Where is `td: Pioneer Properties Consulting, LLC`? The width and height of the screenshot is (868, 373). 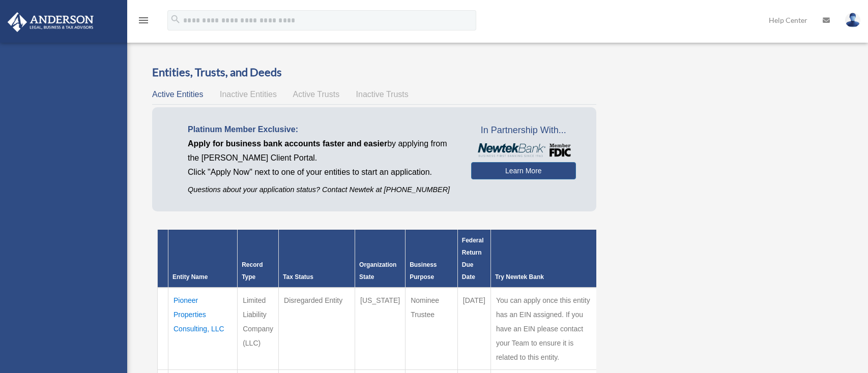 td: Pioneer Properties Consulting, LLC is located at coordinates (203, 329).